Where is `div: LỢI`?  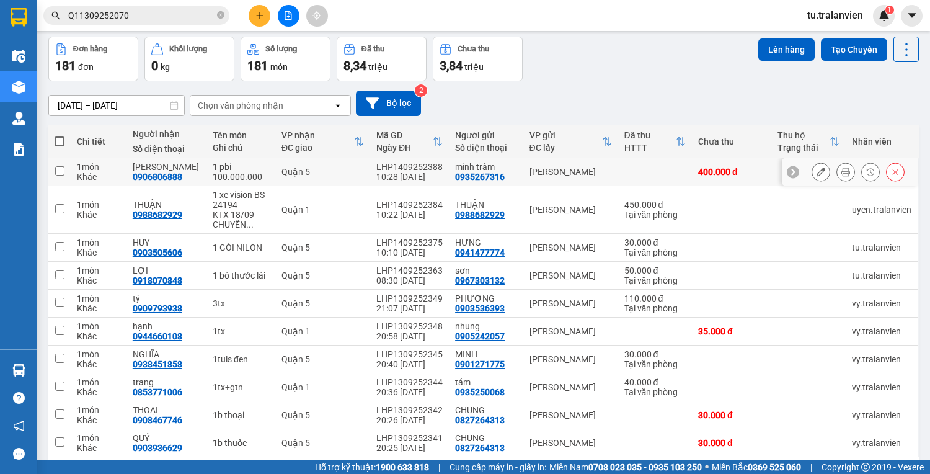
div: LỢI is located at coordinates (166, 270).